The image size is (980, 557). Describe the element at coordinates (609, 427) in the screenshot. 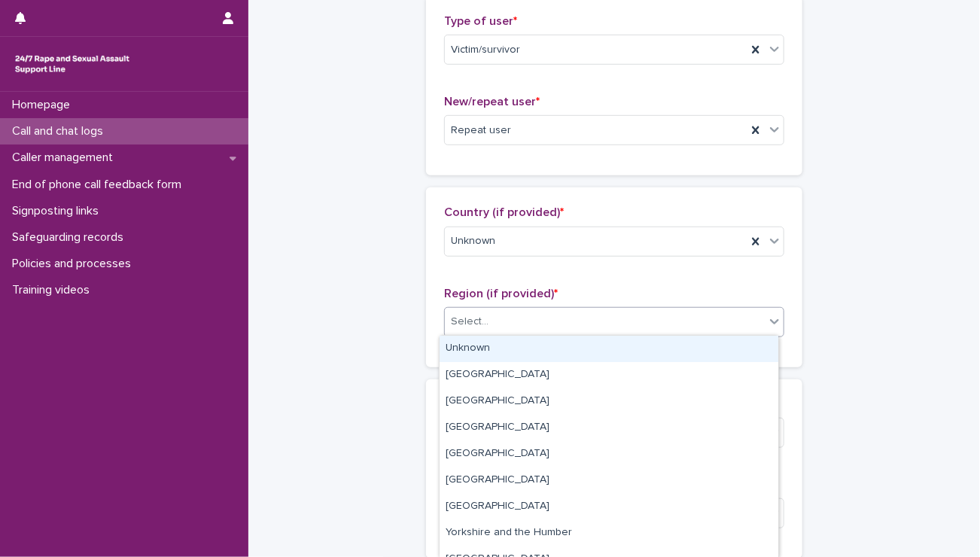

I see `div: South West` at that location.